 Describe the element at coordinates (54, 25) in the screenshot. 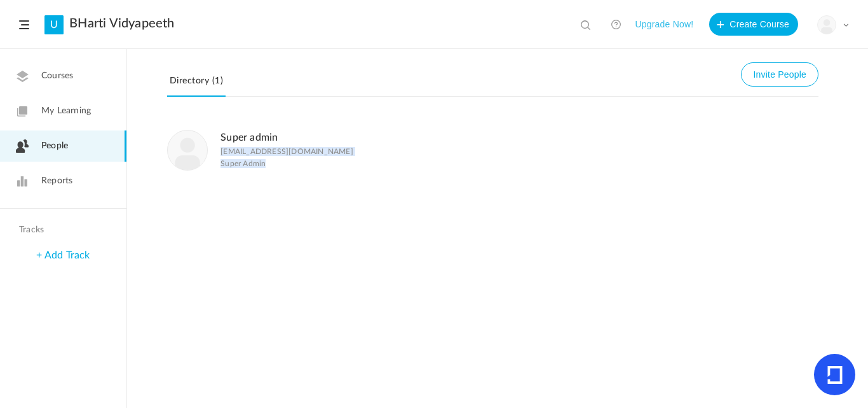

I see `a: U` at that location.